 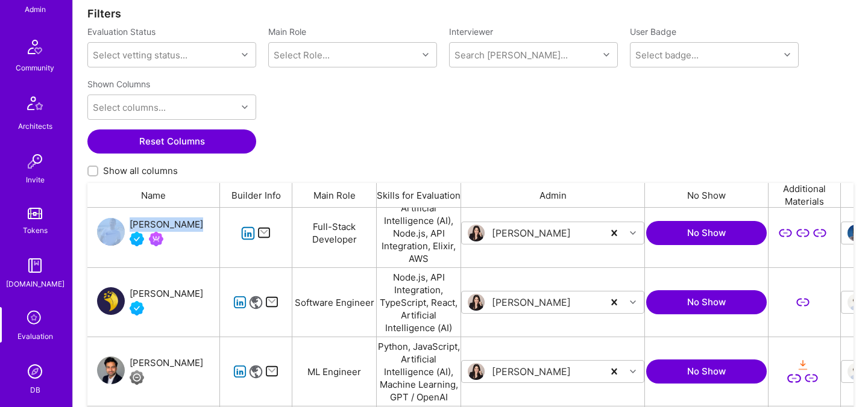 I want to click on div: Select columns..., so click(x=129, y=107).